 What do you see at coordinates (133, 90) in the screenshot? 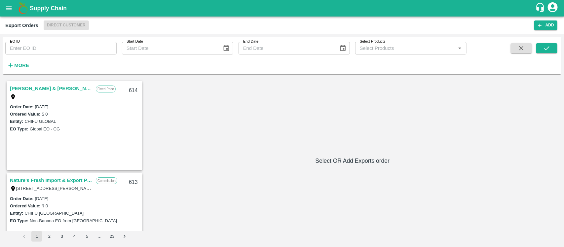
I see `div: 614` at bounding box center [133, 90].